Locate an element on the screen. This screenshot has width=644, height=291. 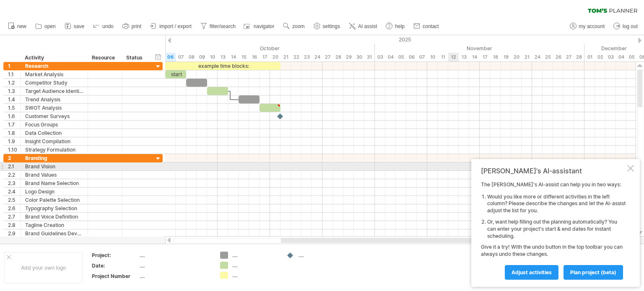
div: 2.2 is located at coordinates (14, 175).